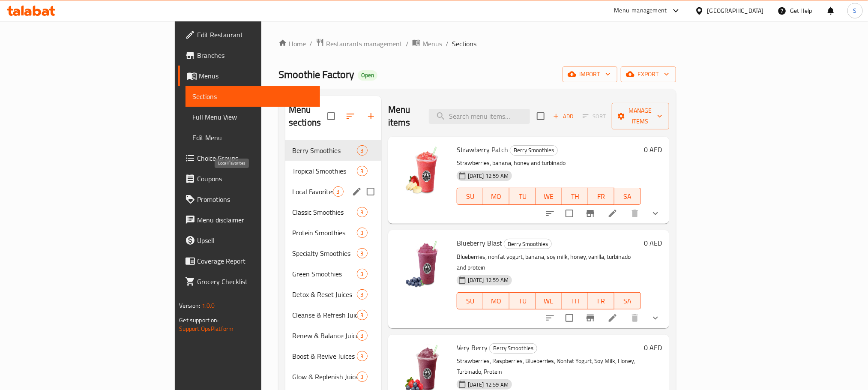  I want to click on span: export, so click(648, 74).